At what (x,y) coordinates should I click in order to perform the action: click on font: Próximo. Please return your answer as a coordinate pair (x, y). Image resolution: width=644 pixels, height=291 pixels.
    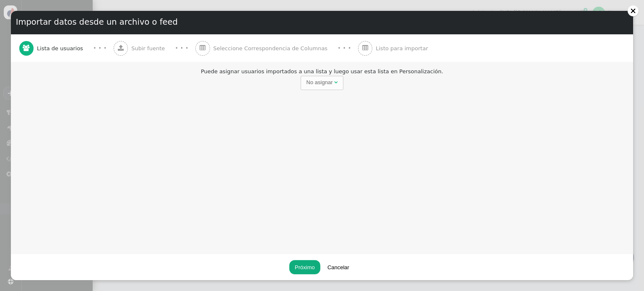
    Looking at the image, I should click on (305, 267).